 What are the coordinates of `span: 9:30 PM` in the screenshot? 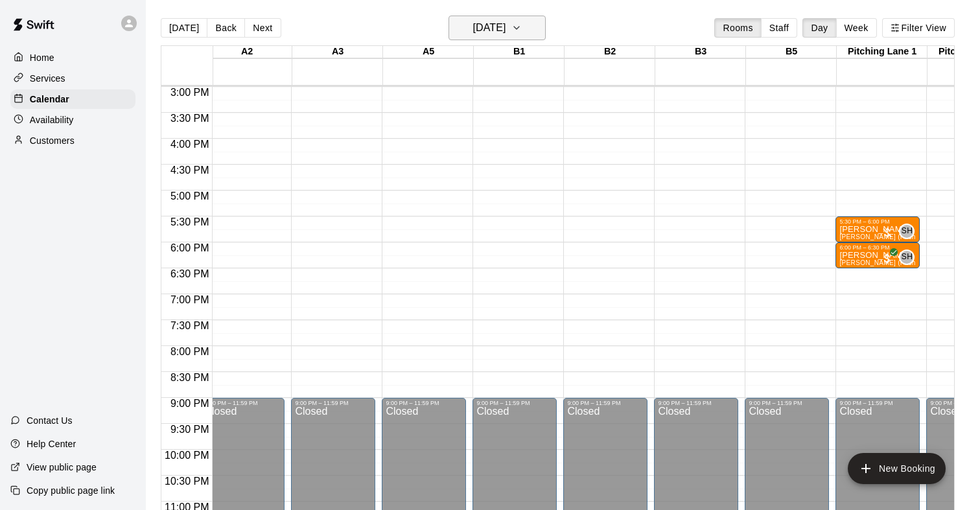 It's located at (190, 429).